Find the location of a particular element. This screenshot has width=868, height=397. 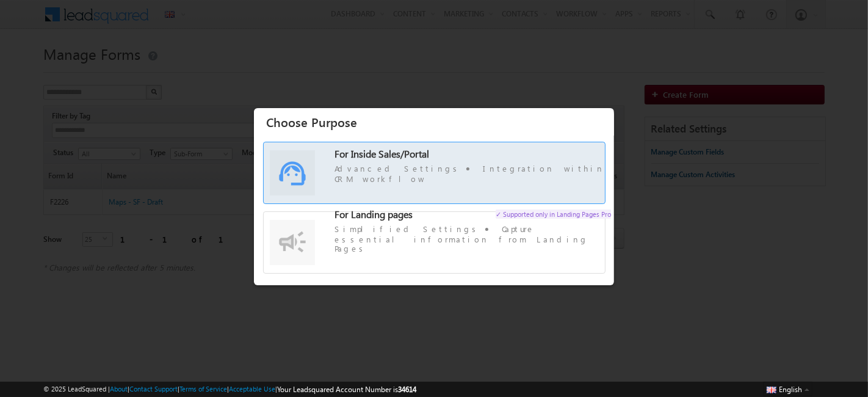

span: English is located at coordinates (791, 389).